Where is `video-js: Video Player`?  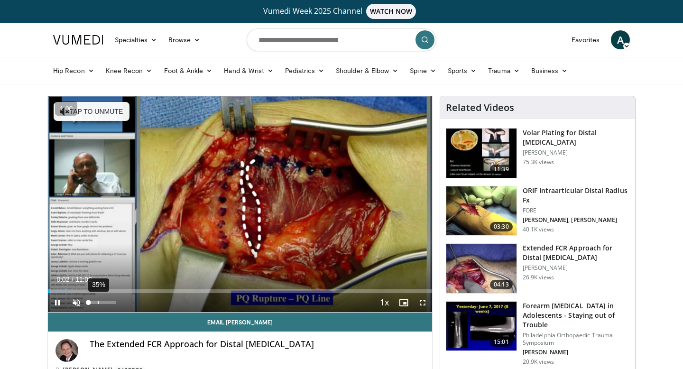 video-js: Video Player is located at coordinates (240, 205).